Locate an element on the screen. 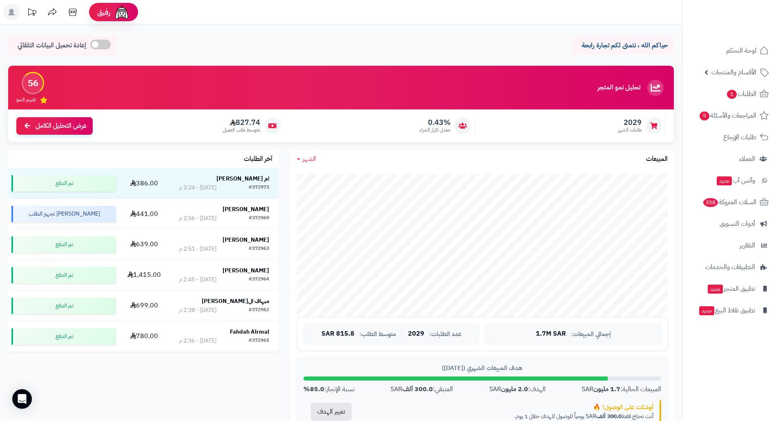 This screenshot has height=421, width=778. h3: تحليل نمو المتجر is located at coordinates (619, 88).